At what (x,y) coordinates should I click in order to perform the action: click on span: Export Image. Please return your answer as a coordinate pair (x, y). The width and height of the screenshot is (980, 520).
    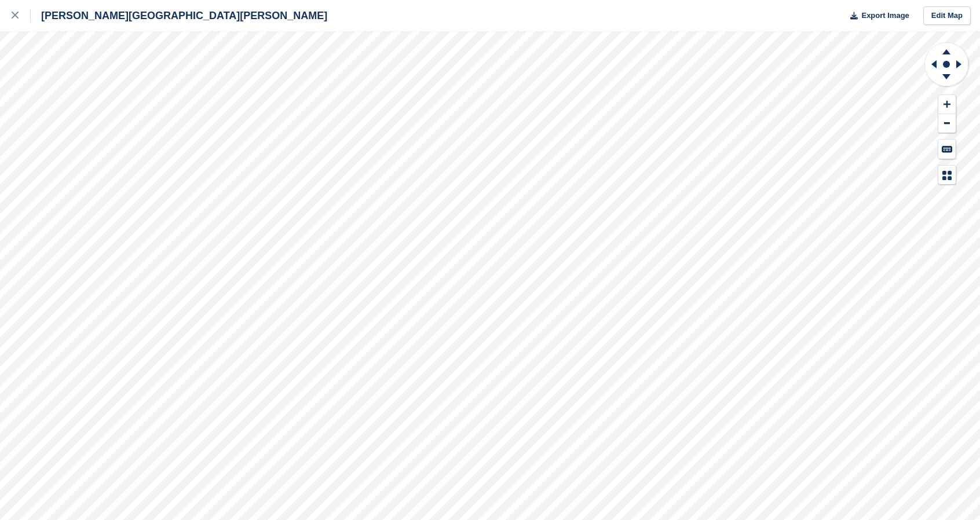
    Looking at the image, I should click on (885, 15).